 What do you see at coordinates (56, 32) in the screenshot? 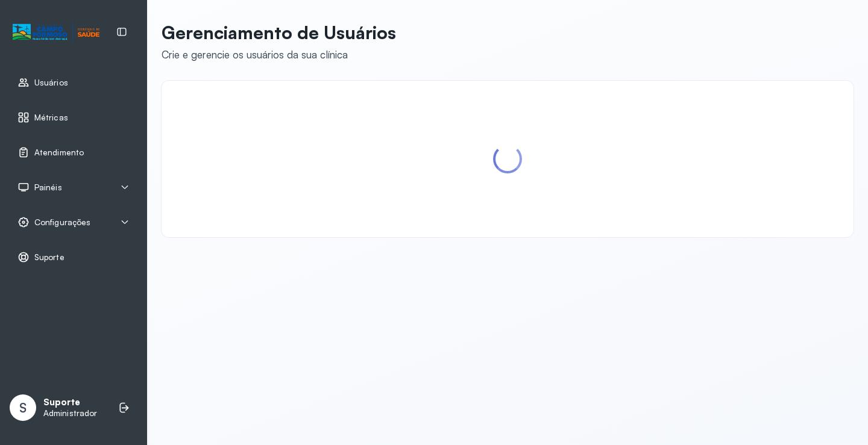
I see `img: Logotipo do estabelecimento` at bounding box center [56, 32].